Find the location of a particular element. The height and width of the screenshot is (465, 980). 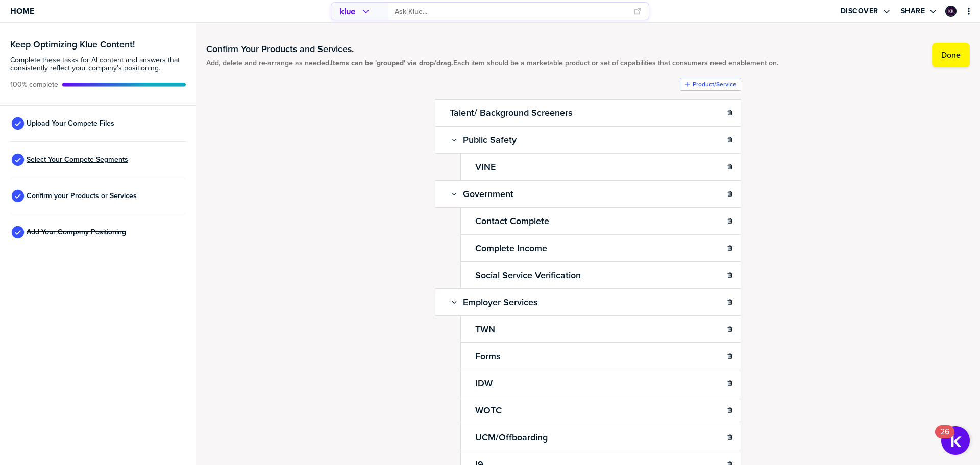

span: Confirm your Products or Services is located at coordinates (81, 196).